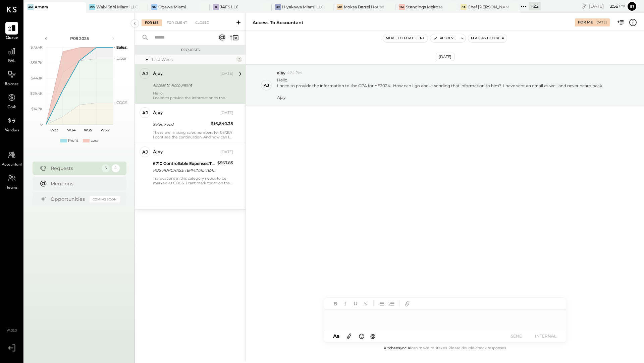  I want to click on div: P09 2025, so click(80, 38).